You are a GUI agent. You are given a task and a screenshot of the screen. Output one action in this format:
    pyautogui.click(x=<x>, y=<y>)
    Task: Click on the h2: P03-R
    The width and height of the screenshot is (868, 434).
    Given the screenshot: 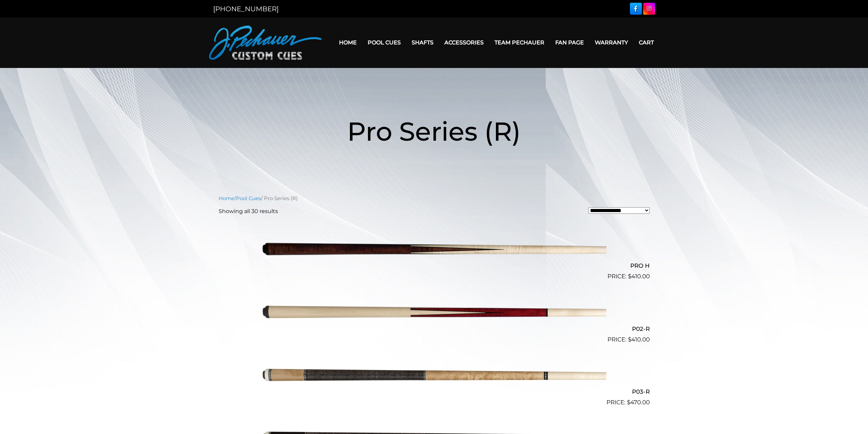 What is the action you would take?
    pyautogui.click(x=434, y=391)
    